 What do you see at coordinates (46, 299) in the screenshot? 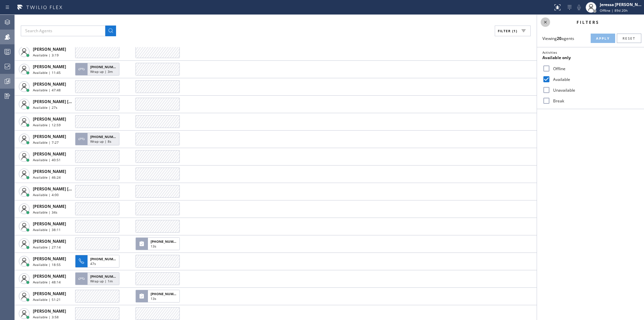
I see `span: Available | 51:21` at bounding box center [46, 299].